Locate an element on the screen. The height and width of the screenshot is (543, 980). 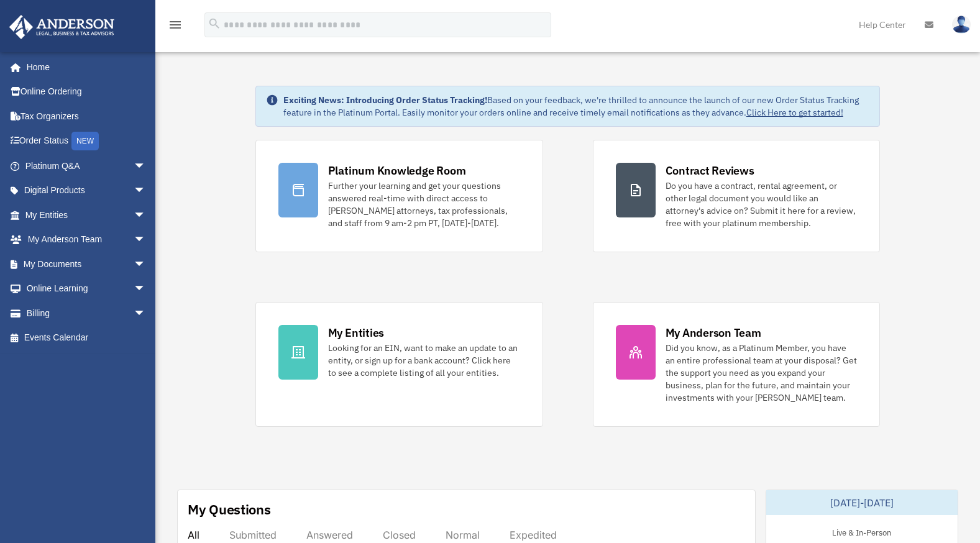
div: Expedited is located at coordinates (533, 535).